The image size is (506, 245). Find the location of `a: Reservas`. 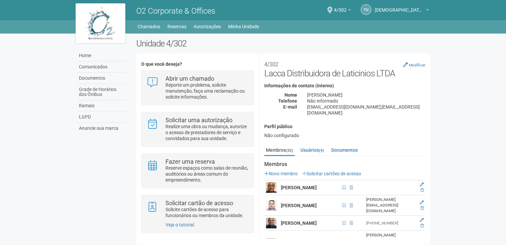

a: Reservas is located at coordinates (177, 27).